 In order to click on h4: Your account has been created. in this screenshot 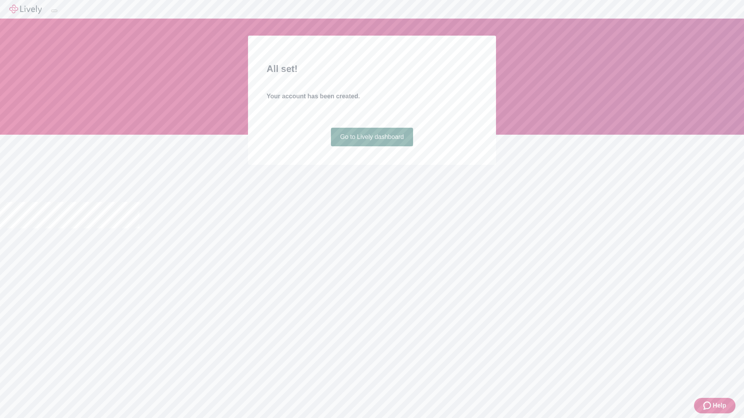, I will do `click(372, 96)`.